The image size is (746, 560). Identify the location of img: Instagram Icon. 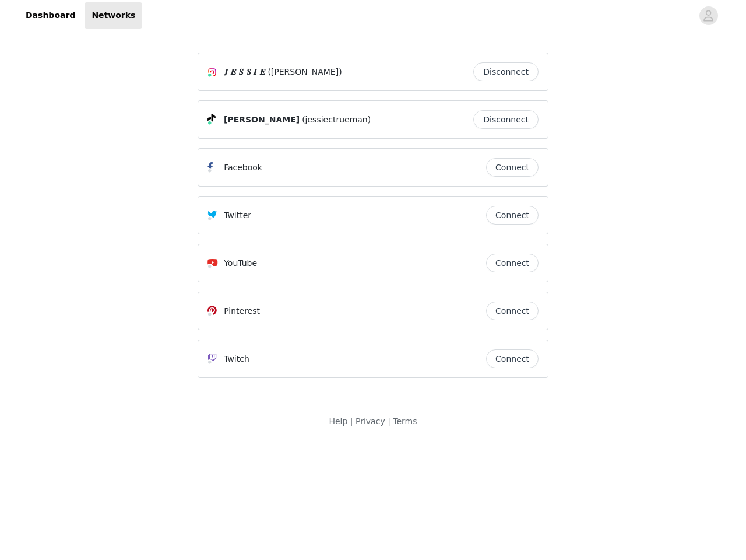
(212, 73).